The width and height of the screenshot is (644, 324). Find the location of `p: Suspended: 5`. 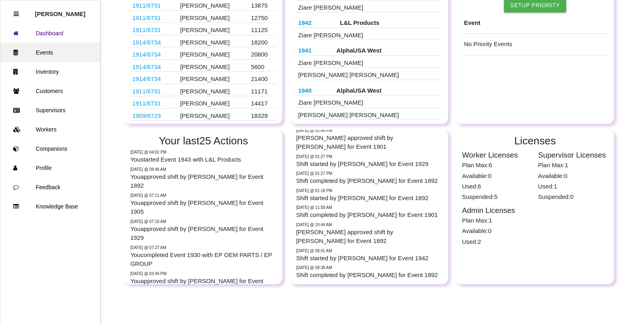

p: Suspended: 5 is located at coordinates (497, 197).